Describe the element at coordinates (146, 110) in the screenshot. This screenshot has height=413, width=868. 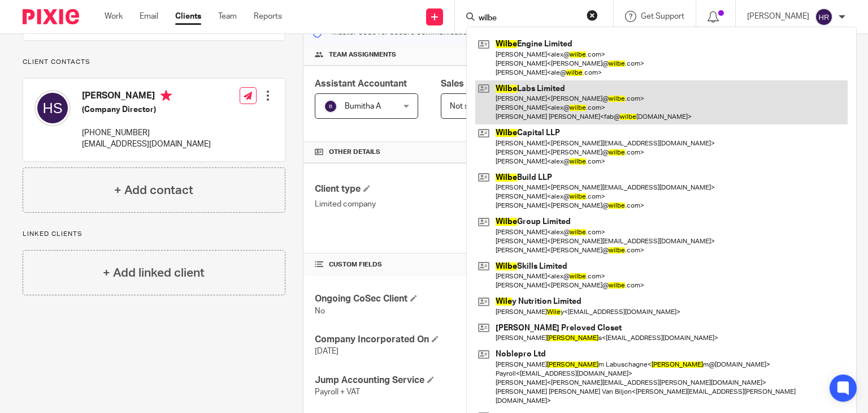
I see `h5: (Company Director)` at that location.